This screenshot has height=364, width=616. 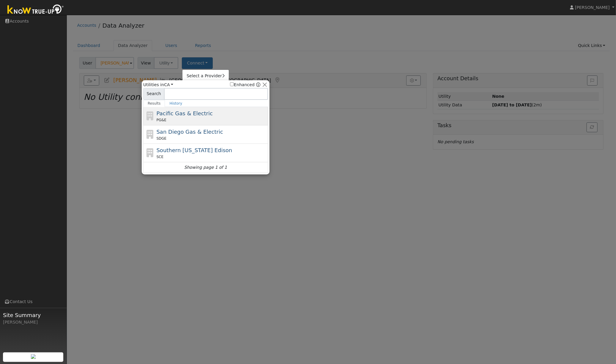 I want to click on span: Utilities in, so click(x=158, y=85).